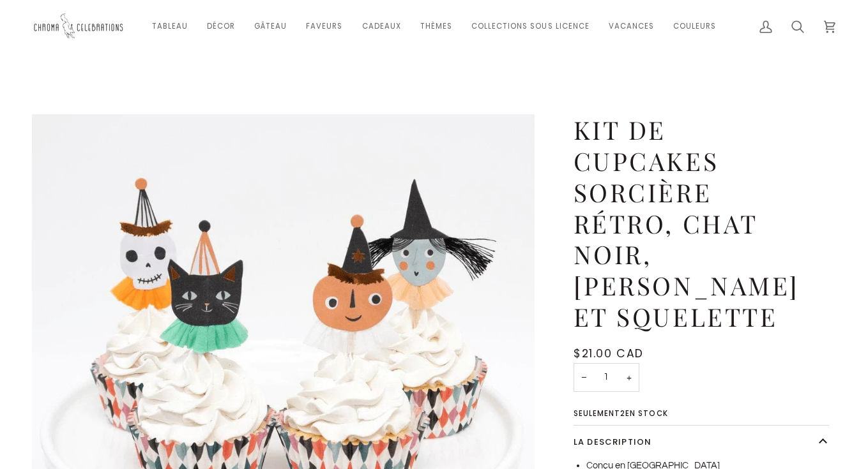  What do you see at coordinates (170, 26) in the screenshot?
I see `span: Tableau` at bounding box center [170, 26].